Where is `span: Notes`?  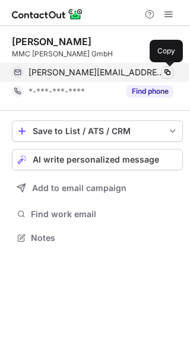 span: Notes is located at coordinates (104, 238).